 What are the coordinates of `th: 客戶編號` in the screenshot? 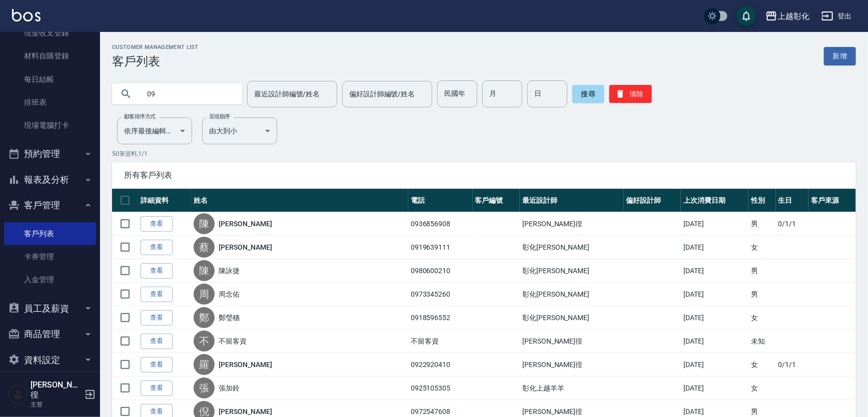 It's located at (497, 201).